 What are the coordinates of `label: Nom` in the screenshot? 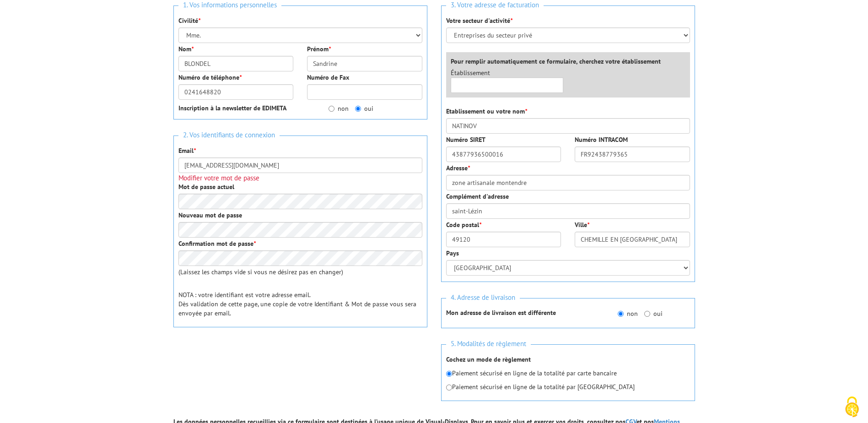 It's located at (186, 49).